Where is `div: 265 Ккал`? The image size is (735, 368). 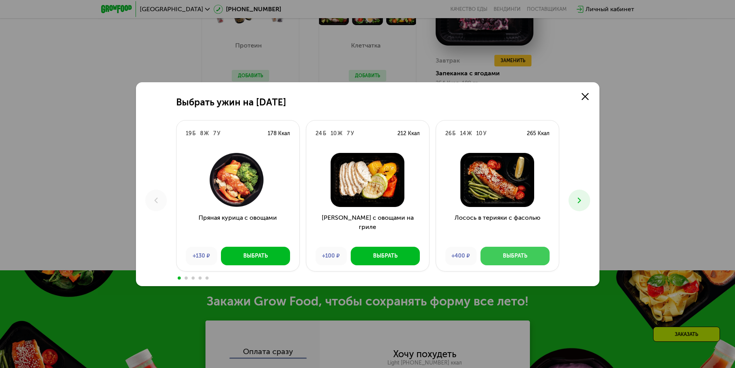 div: 265 Ккал is located at coordinates (538, 134).